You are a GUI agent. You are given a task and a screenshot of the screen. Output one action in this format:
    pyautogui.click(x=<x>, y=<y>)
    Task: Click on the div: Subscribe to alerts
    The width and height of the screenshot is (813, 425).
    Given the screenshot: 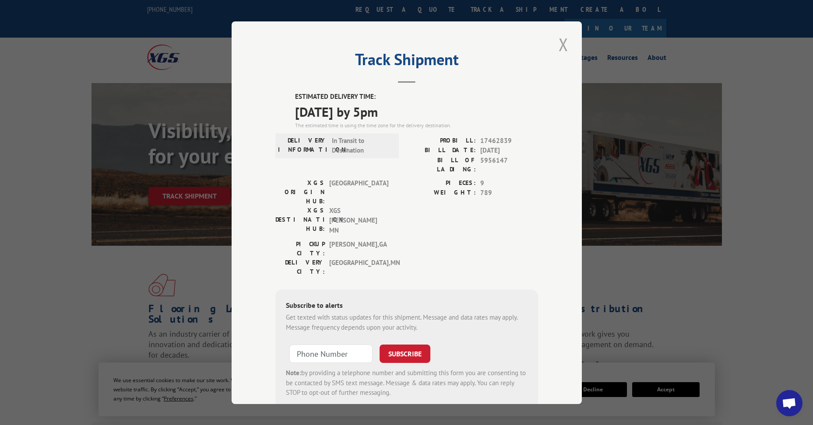 What is the action you would take?
    pyautogui.click(x=407, y=306)
    